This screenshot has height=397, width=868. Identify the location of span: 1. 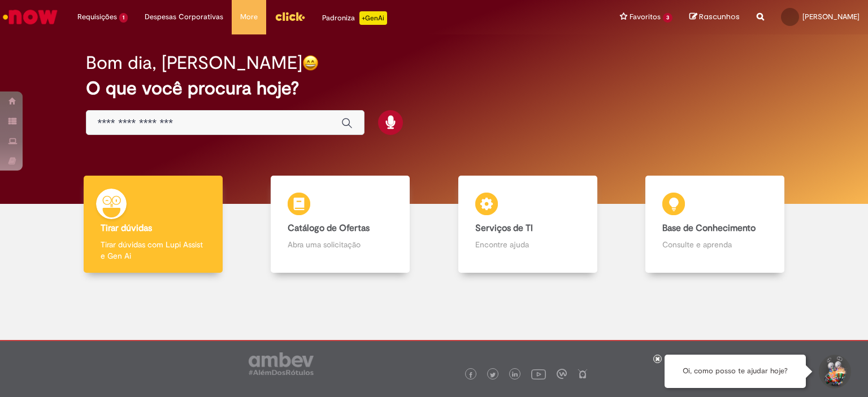
(123, 18).